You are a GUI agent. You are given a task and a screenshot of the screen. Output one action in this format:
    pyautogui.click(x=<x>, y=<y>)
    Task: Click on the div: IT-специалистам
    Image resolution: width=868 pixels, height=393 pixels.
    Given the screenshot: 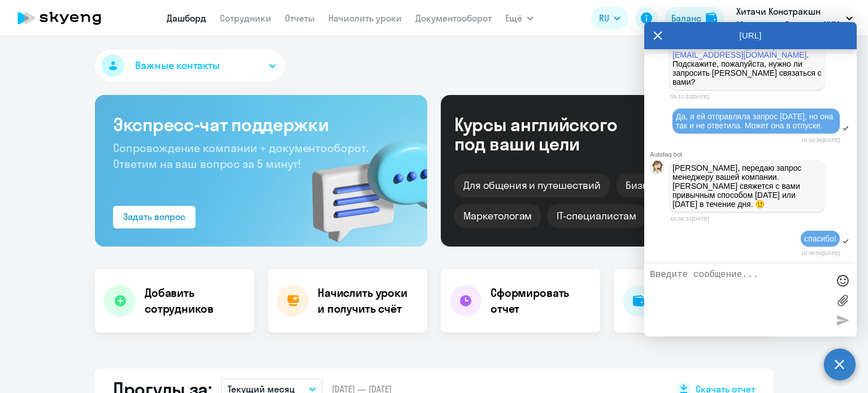 What is the action you would take?
    pyautogui.click(x=596, y=216)
    